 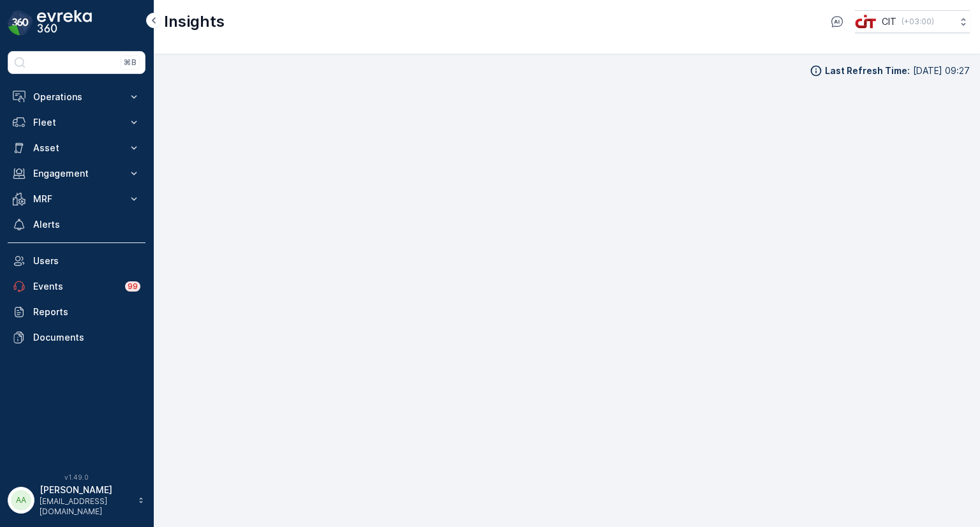 What do you see at coordinates (20, 23) in the screenshot?
I see `img: logo` at bounding box center [20, 23].